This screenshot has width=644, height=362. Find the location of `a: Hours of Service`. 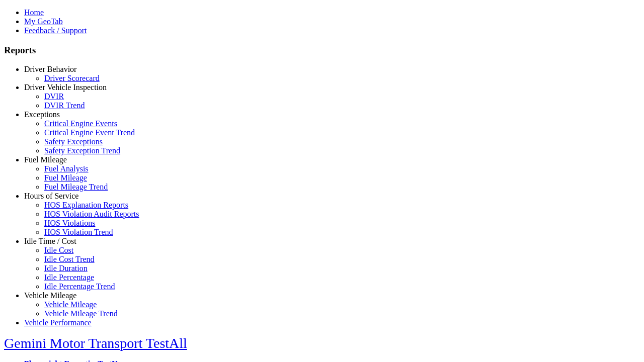

a: Hours of Service is located at coordinates (52, 196).